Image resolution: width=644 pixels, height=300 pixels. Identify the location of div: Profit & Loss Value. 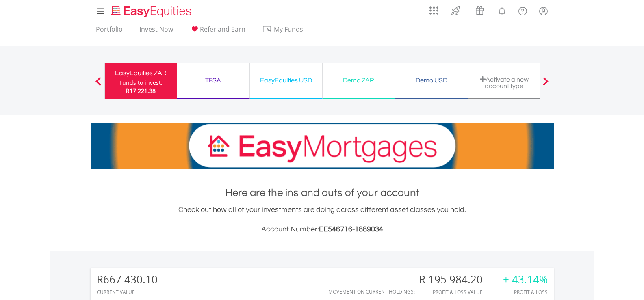
(456, 292).